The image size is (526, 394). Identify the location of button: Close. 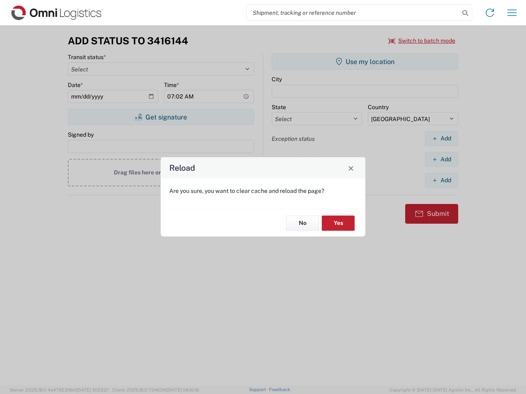
(351, 168).